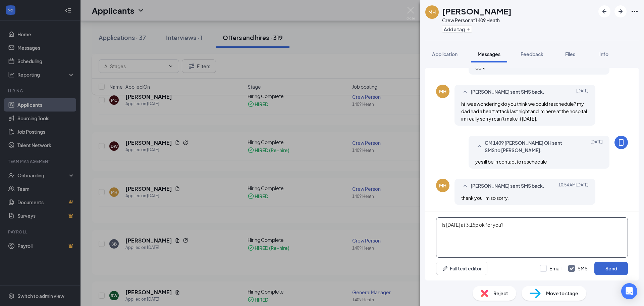  I want to click on svg: ArrowLeftNew, so click(605, 11).